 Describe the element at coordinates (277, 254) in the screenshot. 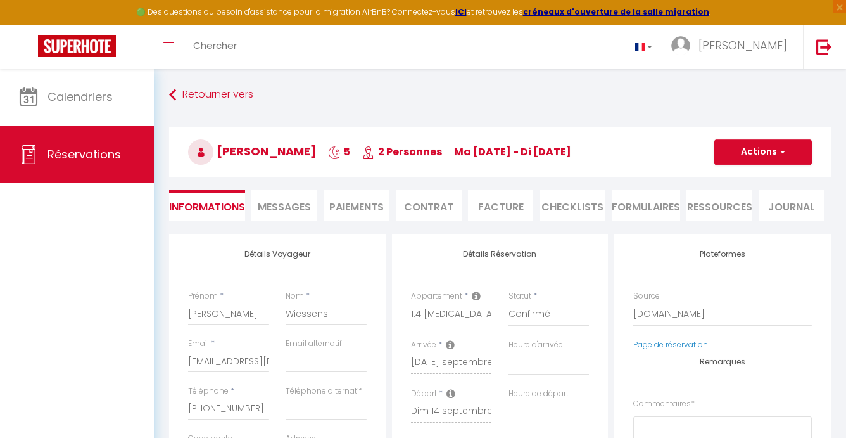

I see `h4: Détails Voyageur` at that location.